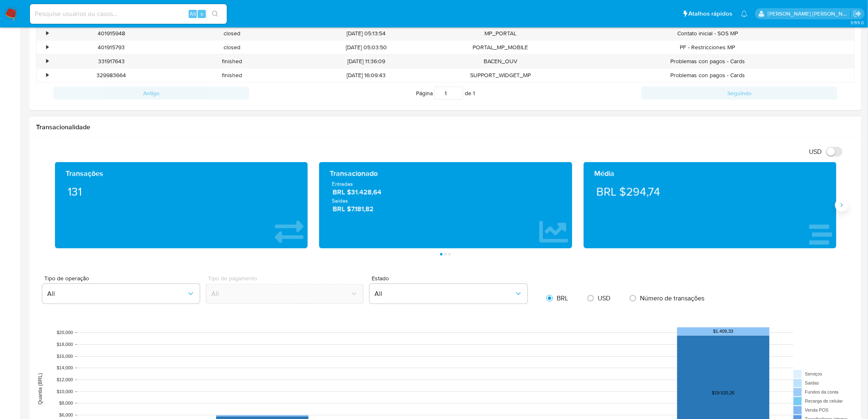 The width and height of the screenshot is (868, 419). What do you see at coordinates (500, 75) in the screenshot?
I see `div: SUPPORT_WIDGET_MP` at bounding box center [500, 75].